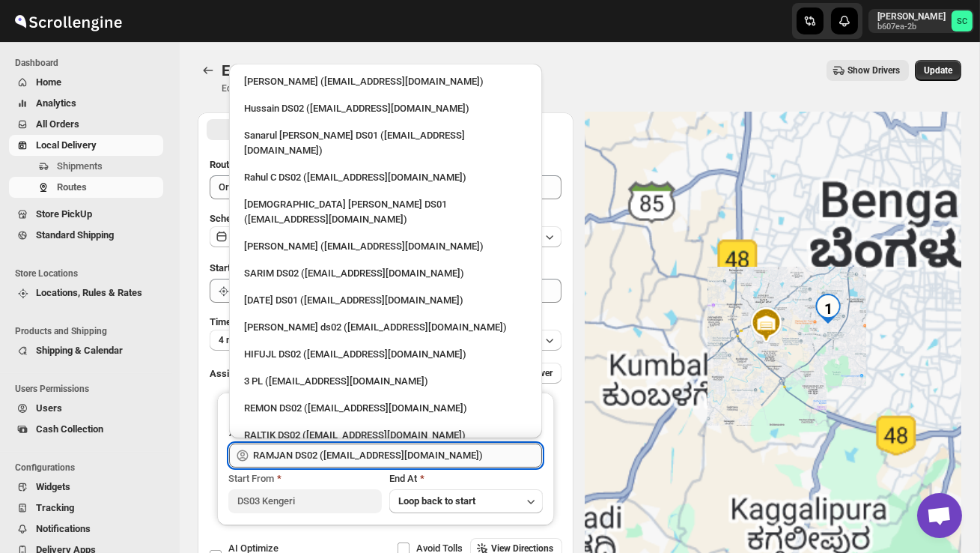  I want to click on span: Analytics, so click(56, 102).